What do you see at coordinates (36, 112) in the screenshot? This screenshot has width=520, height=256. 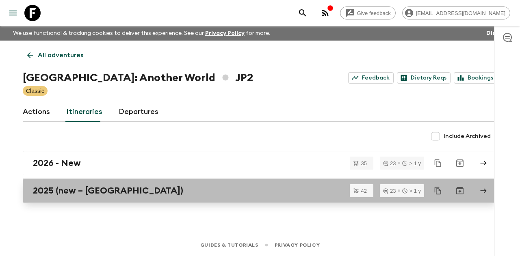 I see `a: Actions` at bounding box center [36, 112].